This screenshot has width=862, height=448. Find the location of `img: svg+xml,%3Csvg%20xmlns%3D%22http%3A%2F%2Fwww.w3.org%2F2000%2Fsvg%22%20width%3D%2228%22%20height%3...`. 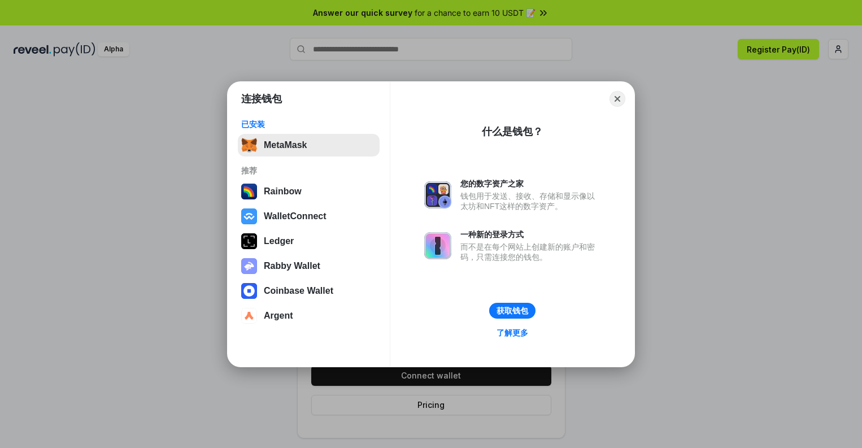

img: svg+xml,%3Csvg%20xmlns%3D%22http%3A%2F%2Fwww.w3.org%2F2000%2Fsvg%22%20width%3D%2228%22%20height%3... is located at coordinates (249, 241).